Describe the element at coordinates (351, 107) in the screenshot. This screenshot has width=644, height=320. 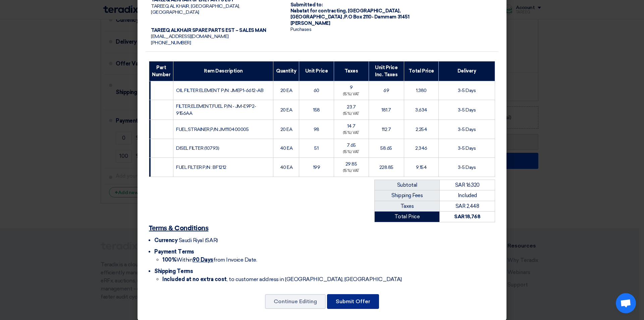
I see `span: 23.7` at that location.